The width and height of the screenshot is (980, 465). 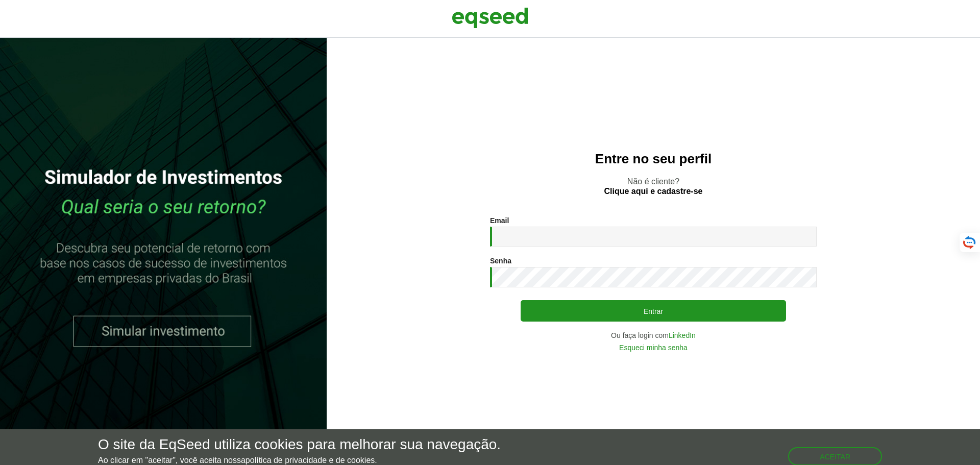 I want to click on a: LinkedIn, so click(x=682, y=336).